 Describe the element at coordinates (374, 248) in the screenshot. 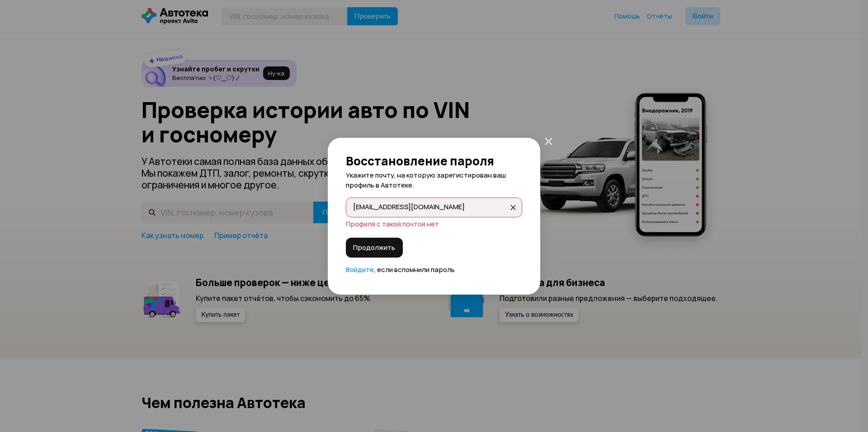

I see `span: Продолжить` at that location.